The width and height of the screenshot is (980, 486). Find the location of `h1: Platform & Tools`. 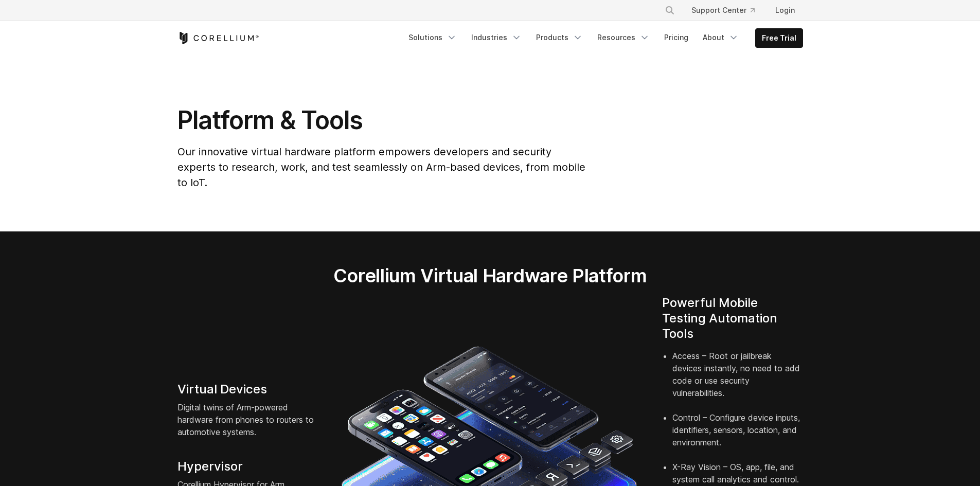

h1: Platform & Tools is located at coordinates (382, 121).